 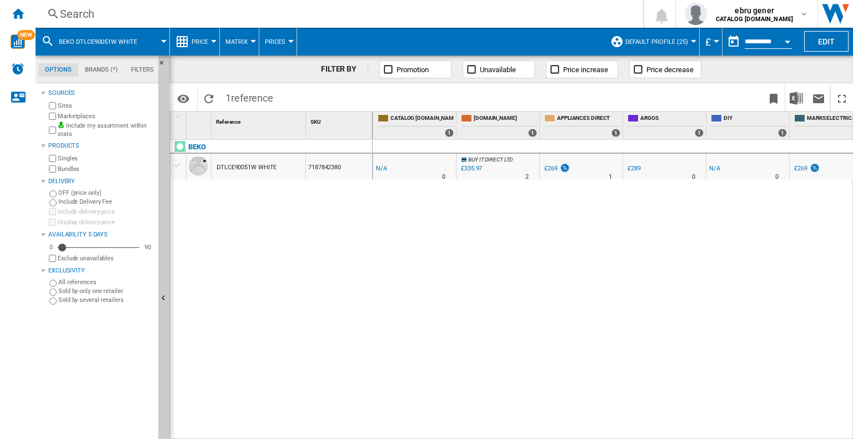 What do you see at coordinates (101, 235) in the screenshot?
I see `div: Availability 5 Days` at bounding box center [101, 235].